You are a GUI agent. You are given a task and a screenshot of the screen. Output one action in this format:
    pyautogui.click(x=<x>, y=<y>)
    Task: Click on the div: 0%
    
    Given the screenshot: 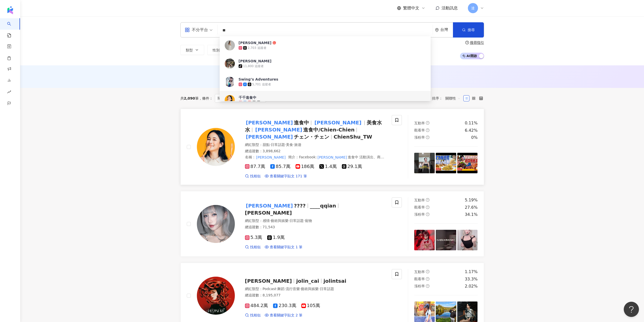 What is the action you would take?
    pyautogui.click(x=475, y=137)
    